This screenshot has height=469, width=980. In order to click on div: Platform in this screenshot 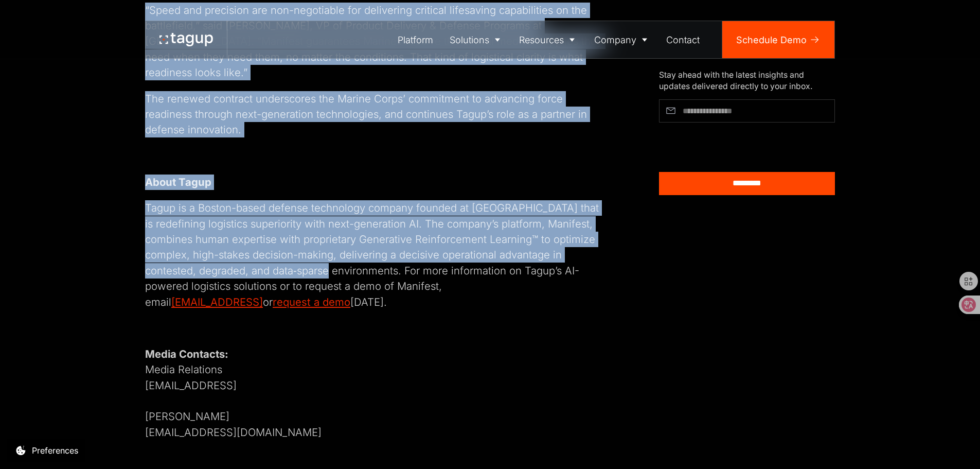, I will do `click(415, 40)`.